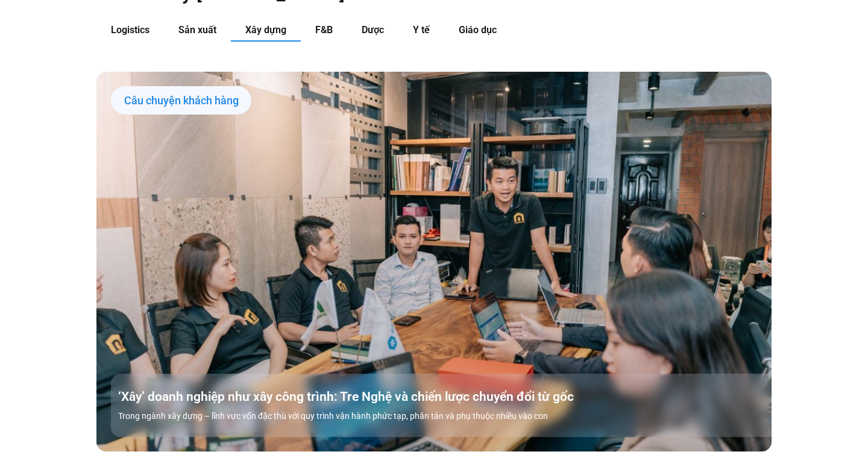 This screenshot has width=868, height=475. What do you see at coordinates (448, 397) in the screenshot?
I see `a: ‘Xây’ doanh nghiệp như xây công trình: Tre Nghệ và chiến lược chuyển đổi từ gốc` at bounding box center [448, 397].